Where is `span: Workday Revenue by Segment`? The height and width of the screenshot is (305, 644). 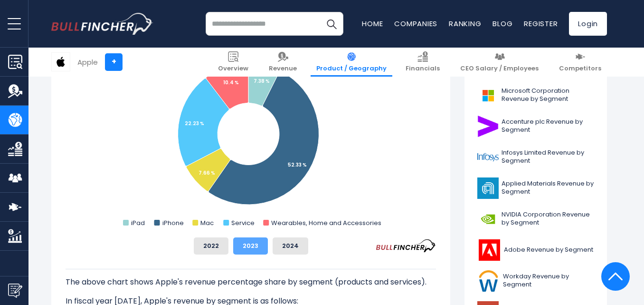 span: Workday Revenue by Segment is located at coordinates (549, 281).